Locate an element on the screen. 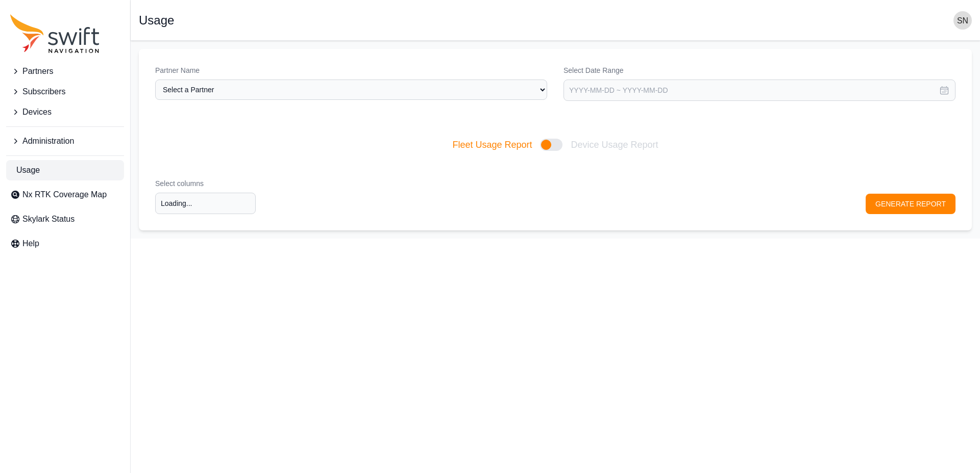 This screenshot has width=980, height=473. span: Device Usage Report is located at coordinates (614, 145).